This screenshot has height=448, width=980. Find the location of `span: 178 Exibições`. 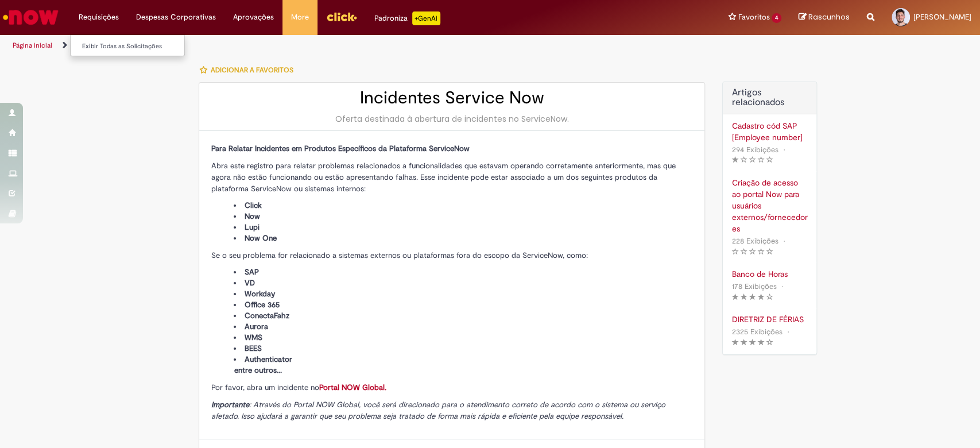

span: 178 Exibições is located at coordinates (754, 286).